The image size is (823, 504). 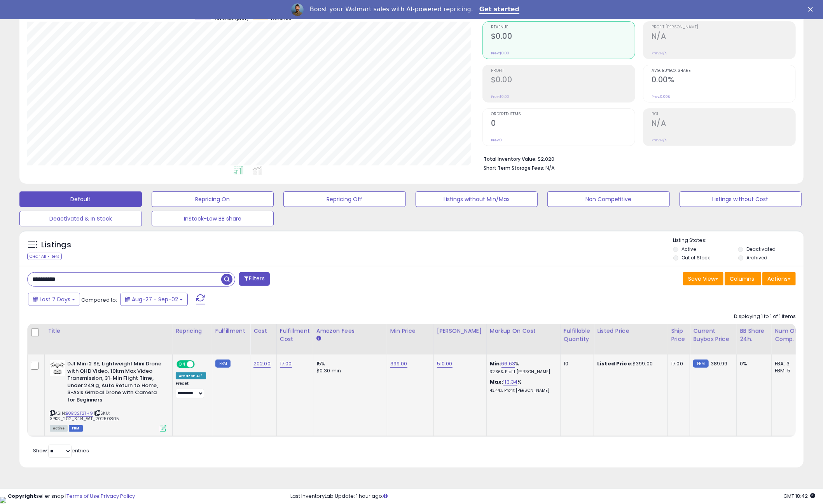 I want to click on div: seller snap | |, so click(x=71, y=497).